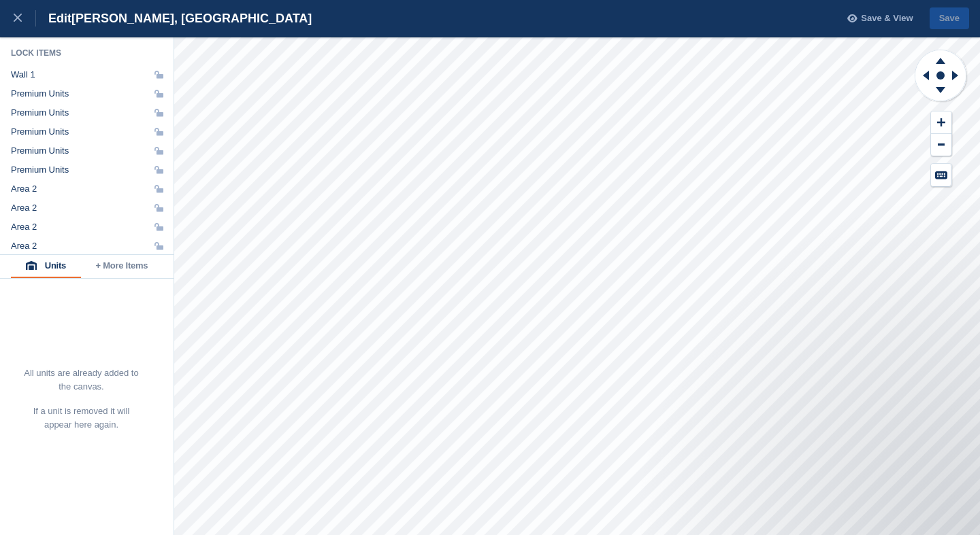 The width and height of the screenshot is (980, 535). Describe the element at coordinates (45, 266) in the screenshot. I see `button: Units` at that location.